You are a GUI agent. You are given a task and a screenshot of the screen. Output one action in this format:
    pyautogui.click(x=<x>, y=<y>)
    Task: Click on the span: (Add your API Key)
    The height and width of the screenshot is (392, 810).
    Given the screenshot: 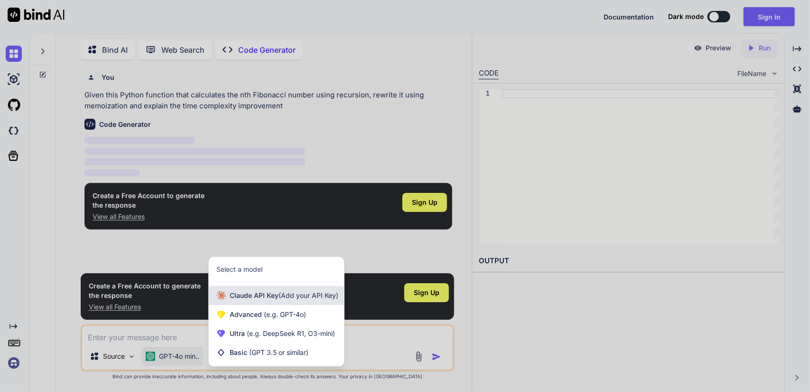 What is the action you would take?
    pyautogui.click(x=309, y=295)
    